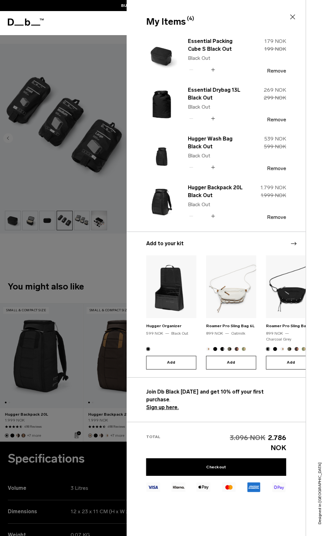 This screenshot has width=333, height=536. I want to click on img: Essential Drybag 13L Black Out - Black Out, so click(162, 104).